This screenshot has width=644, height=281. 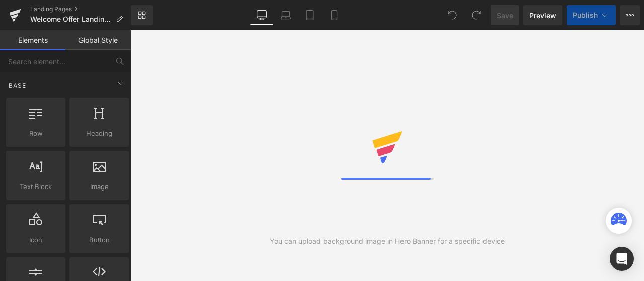 I want to click on span: Icon, so click(x=36, y=240).